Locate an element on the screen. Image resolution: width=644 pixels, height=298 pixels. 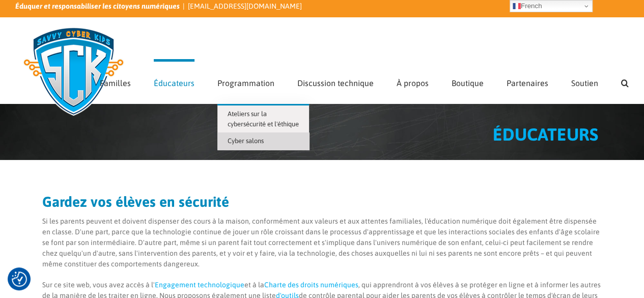
font: Éduquer et responsabiliser les citoyens numériques is located at coordinates (97, 6).